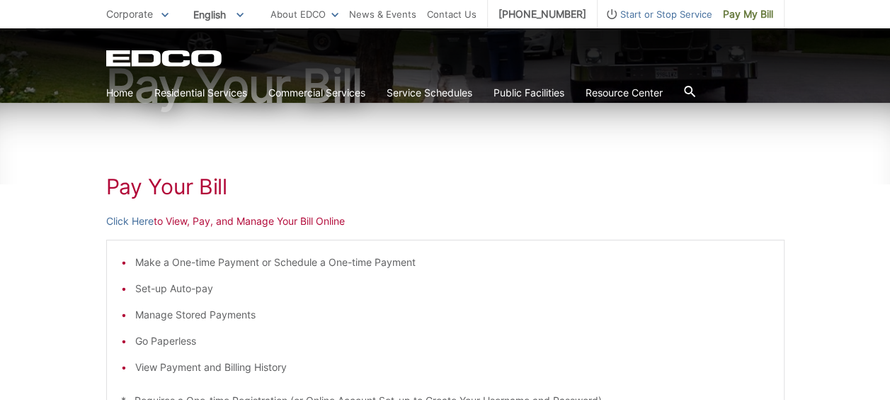 The image size is (890, 400). Describe the element at coordinates (130, 221) in the screenshot. I see `a: Click Here` at that location.